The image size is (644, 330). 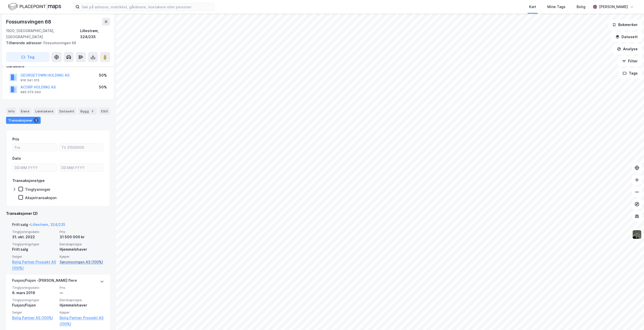 I want to click on div: Fossumsvingen 68, so click(x=29, y=22).